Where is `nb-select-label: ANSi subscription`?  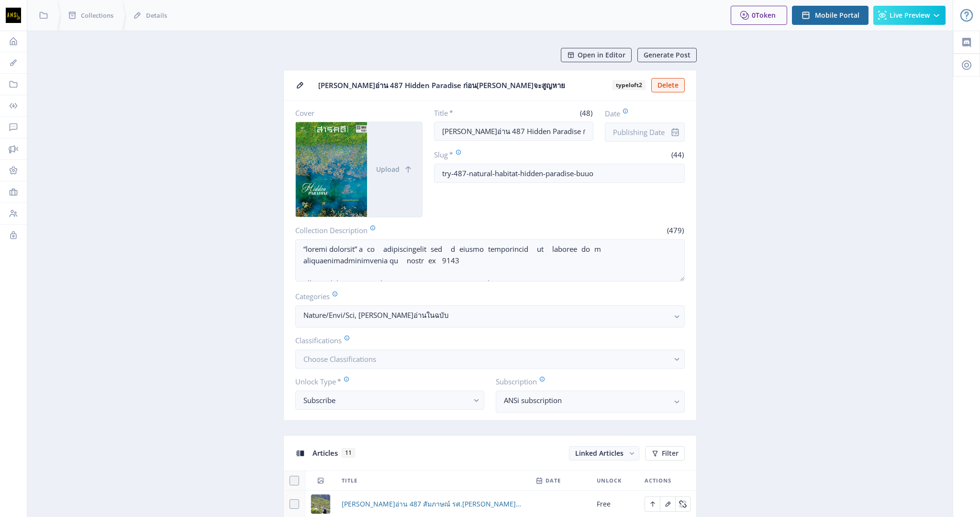 nb-select-label: ANSi subscription is located at coordinates (586, 400).